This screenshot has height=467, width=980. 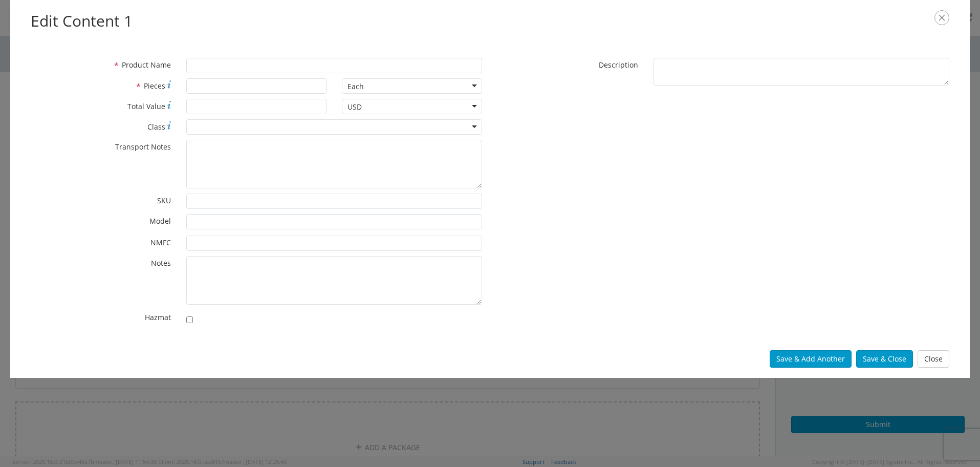 I want to click on span: SKU, so click(x=163, y=200).